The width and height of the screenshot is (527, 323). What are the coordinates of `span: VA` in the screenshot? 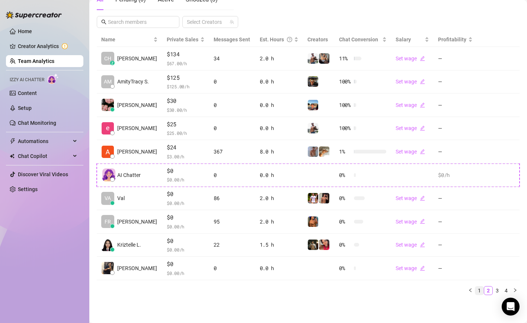 It's located at (108, 198).